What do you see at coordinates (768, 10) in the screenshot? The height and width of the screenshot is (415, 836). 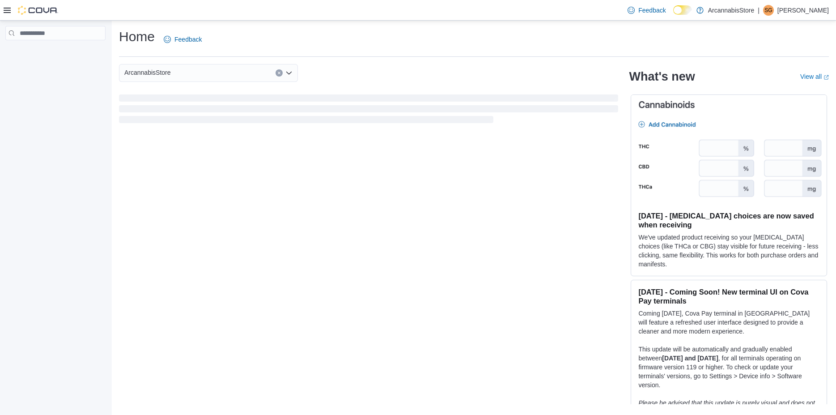 I see `span: SG` at bounding box center [768, 10].